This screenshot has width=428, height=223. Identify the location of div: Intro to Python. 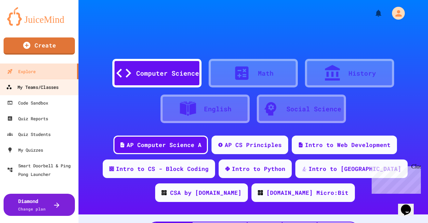
(259, 169).